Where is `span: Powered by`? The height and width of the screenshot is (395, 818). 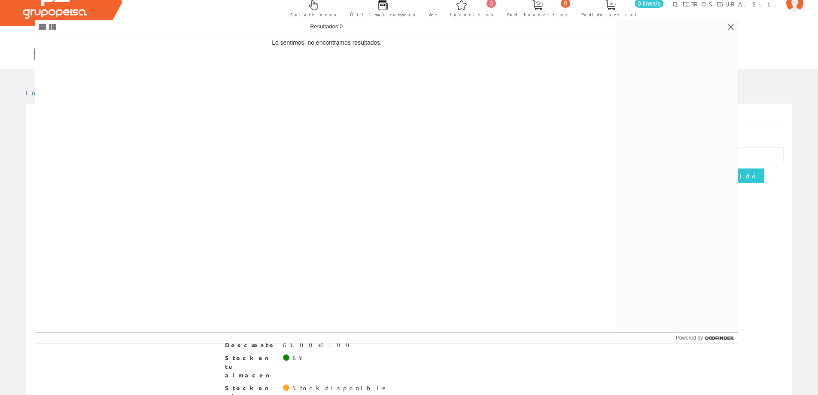 span: Powered by is located at coordinates (689, 337).